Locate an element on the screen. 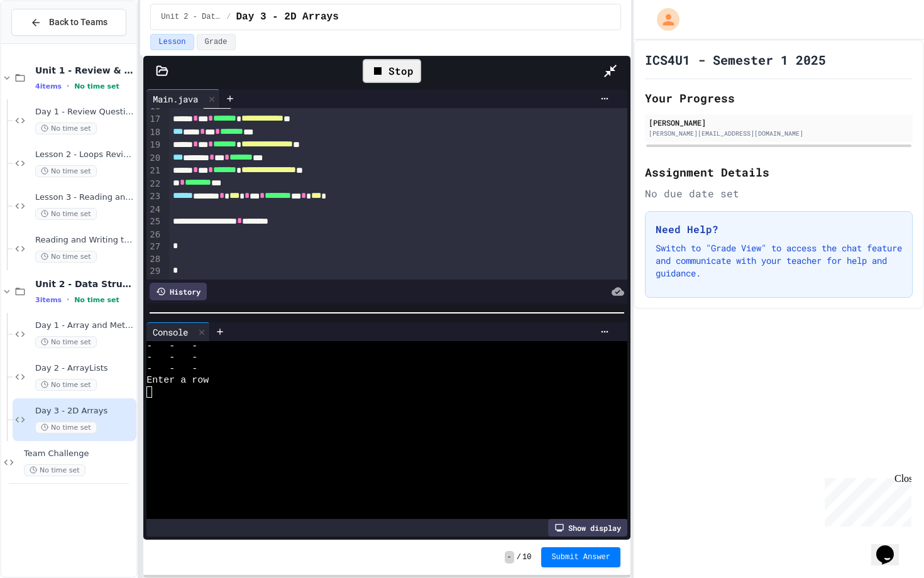  div: 19 is located at coordinates (154, 145).